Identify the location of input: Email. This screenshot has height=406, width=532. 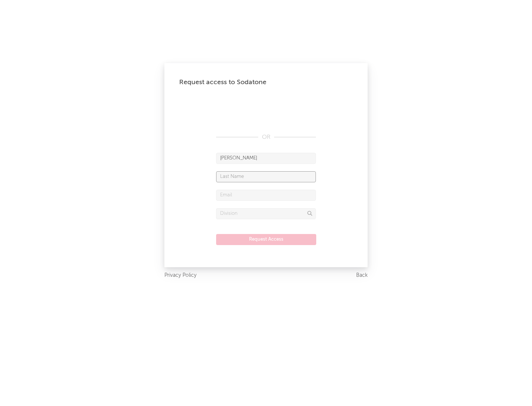
(266, 195).